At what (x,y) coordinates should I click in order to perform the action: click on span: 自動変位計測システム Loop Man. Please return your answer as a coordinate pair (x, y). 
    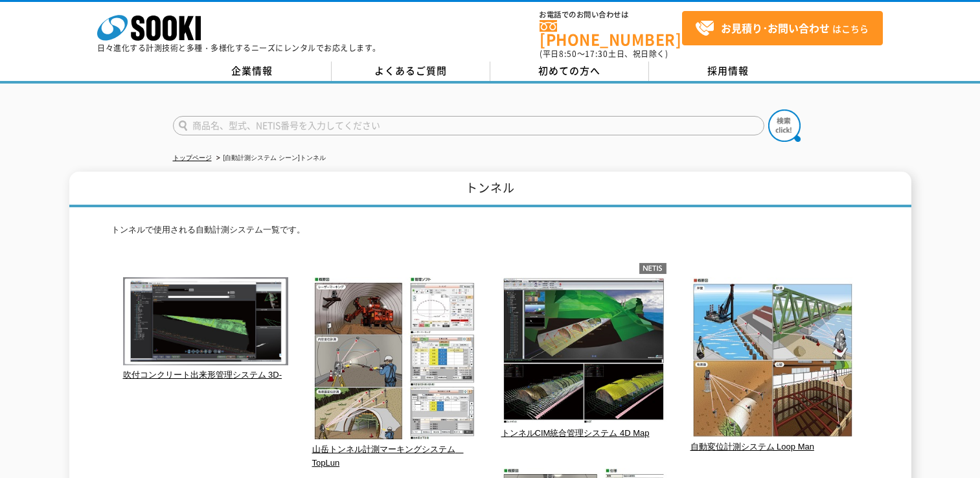
    Looking at the image, I should click on (752, 446).